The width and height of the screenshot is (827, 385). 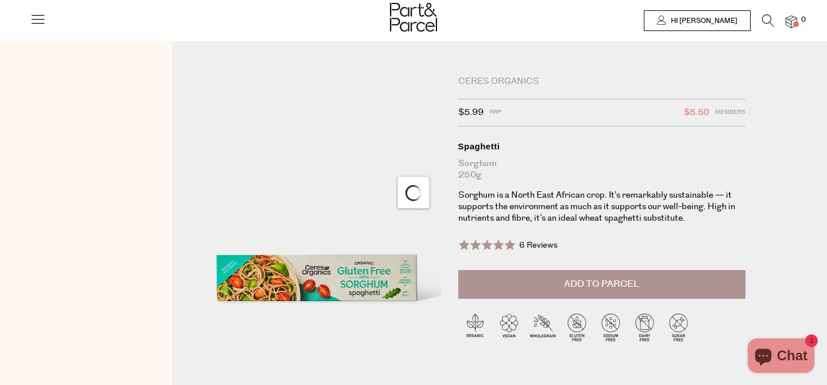 What do you see at coordinates (602, 82) in the screenshot?
I see `div: Ceres Organics` at bounding box center [602, 82].